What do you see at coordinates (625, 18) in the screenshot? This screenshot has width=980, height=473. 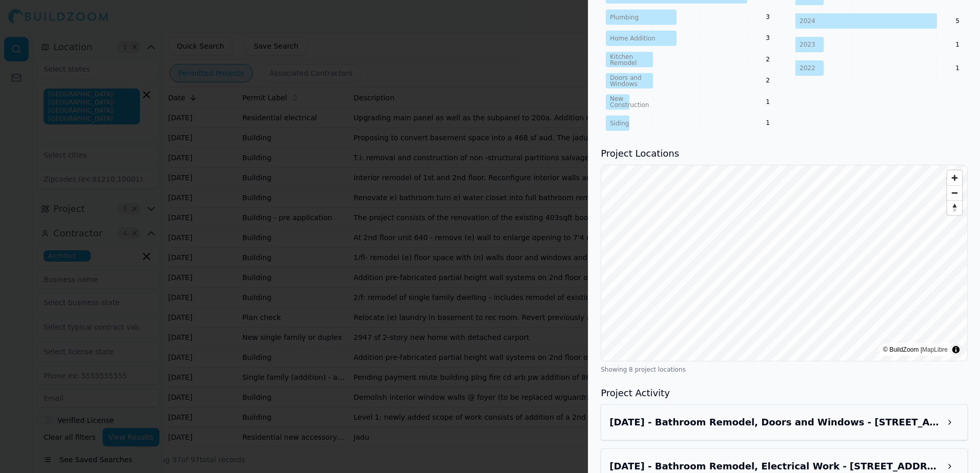 I see `tspan: Plumbing` at bounding box center [625, 18].